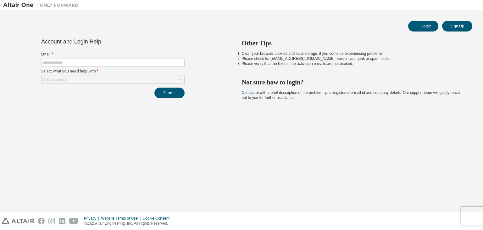 The height and width of the screenshot is (230, 483). What do you see at coordinates (98, 41) in the screenshot?
I see `div: Account and Login Help` at bounding box center [98, 41].